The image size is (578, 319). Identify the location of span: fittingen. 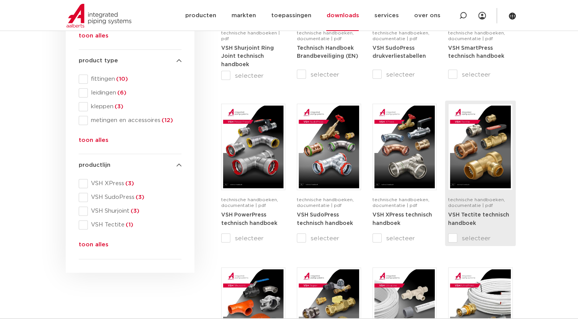
(134, 79).